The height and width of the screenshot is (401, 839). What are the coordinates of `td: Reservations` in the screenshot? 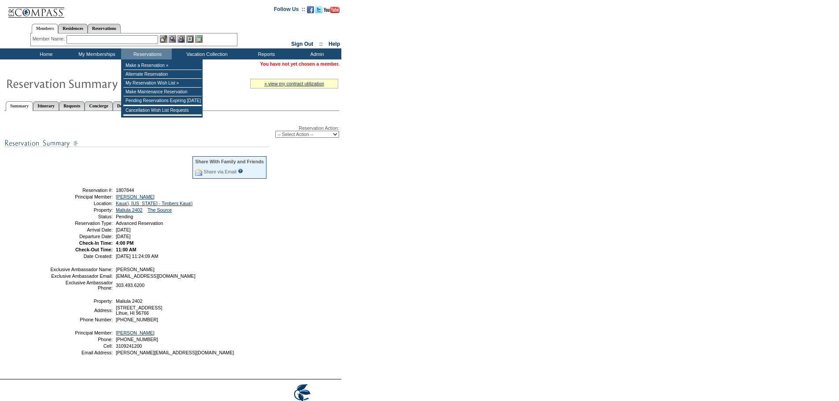 It's located at (146, 54).